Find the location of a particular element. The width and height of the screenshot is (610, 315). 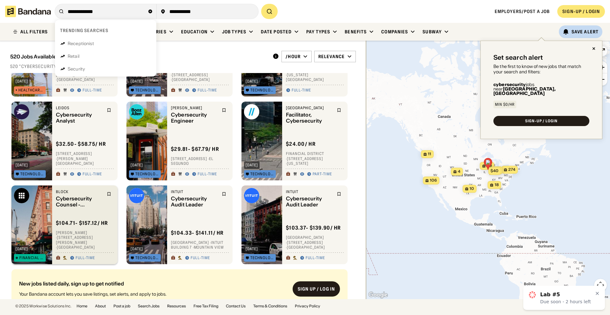

div: Benefits is located at coordinates (356, 32).